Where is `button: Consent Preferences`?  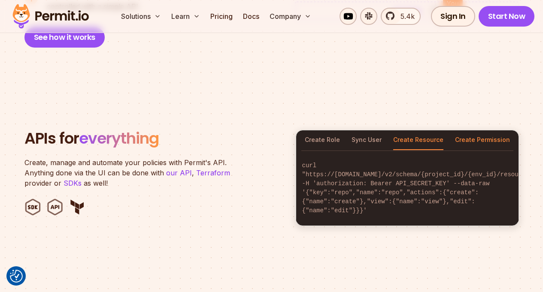 button: Consent Preferences is located at coordinates (16, 276).